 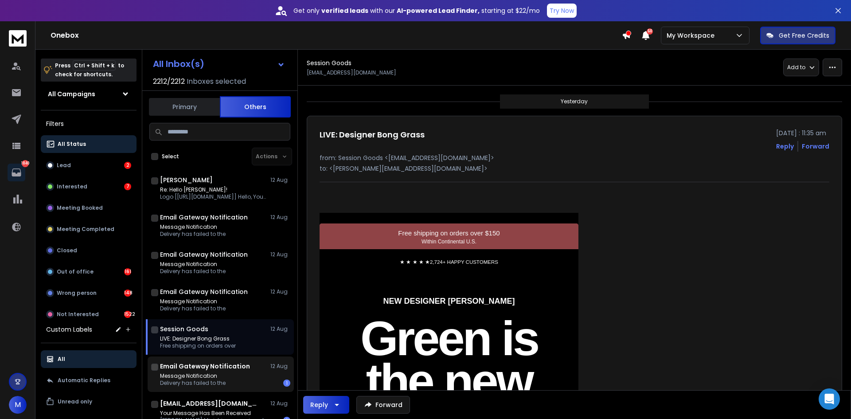 I want to click on p: Yesterday, so click(x=574, y=101).